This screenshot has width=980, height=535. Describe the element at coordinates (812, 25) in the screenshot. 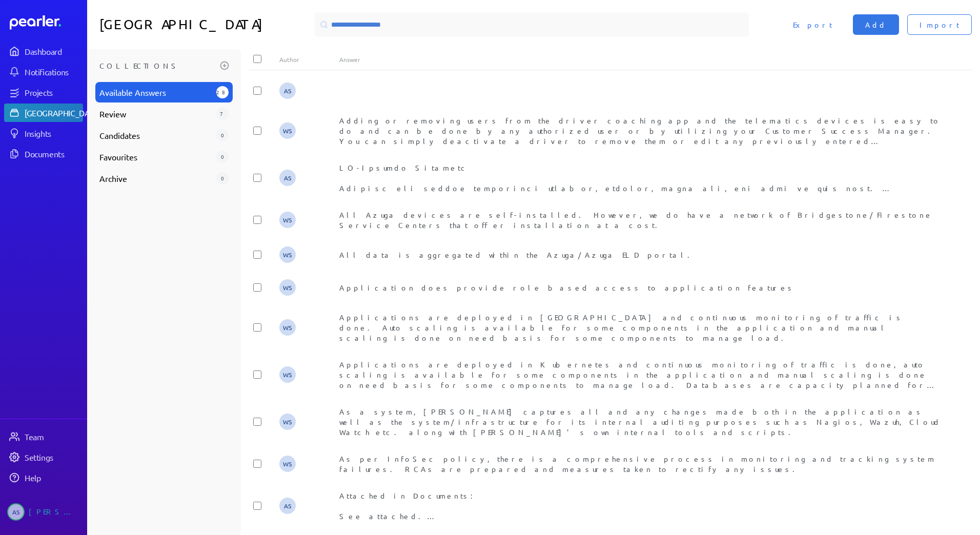

I see `button: Export` at that location.